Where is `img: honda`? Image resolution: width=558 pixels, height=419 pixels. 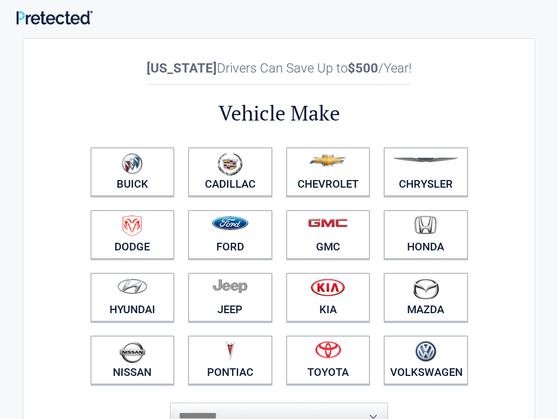 img: honda is located at coordinates (426, 225).